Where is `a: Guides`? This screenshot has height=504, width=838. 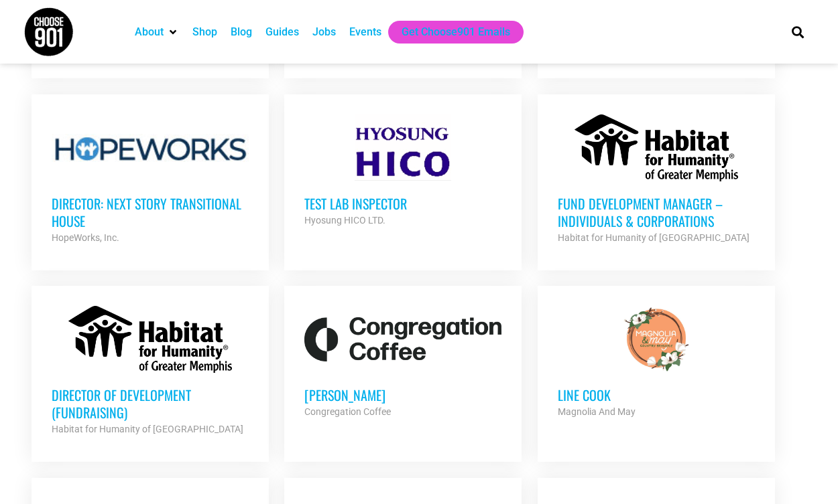
a: Guides is located at coordinates (282, 32).